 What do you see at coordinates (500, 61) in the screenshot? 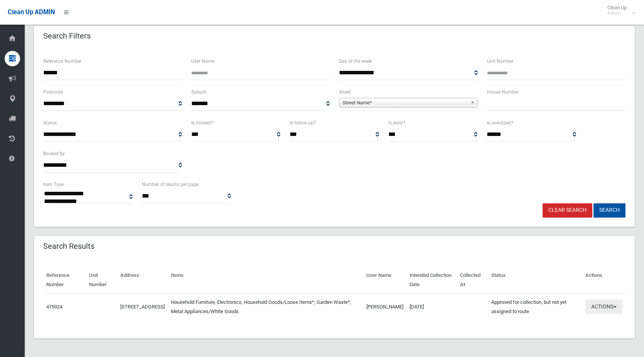
I see `label: Unit Number` at bounding box center [500, 61].